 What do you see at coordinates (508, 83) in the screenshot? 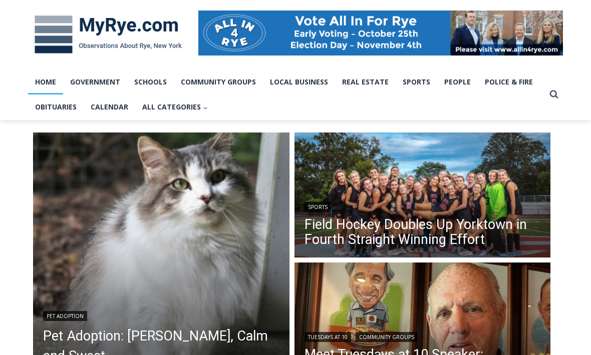
I see `a: Police & Fire` at bounding box center [508, 83].